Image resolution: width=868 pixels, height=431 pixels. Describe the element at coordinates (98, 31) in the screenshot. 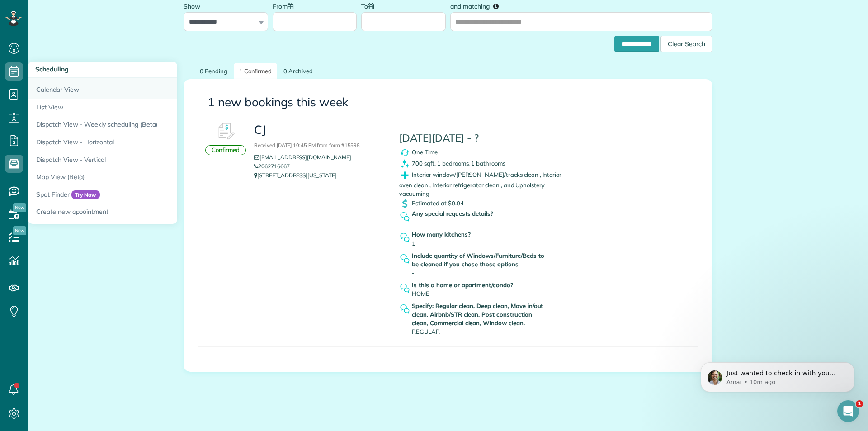

I see `p: Just wanted to check in with you about how things are going: Do you have any questions I can addr...` at that location.